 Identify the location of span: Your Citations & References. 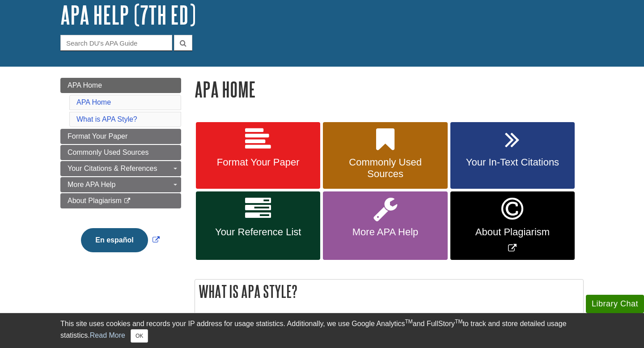
(112, 168).